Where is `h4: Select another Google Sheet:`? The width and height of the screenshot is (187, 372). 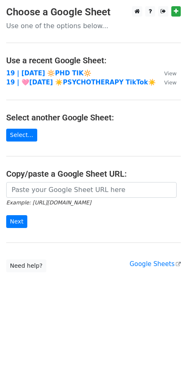
h4: Select another Google Sheet: is located at coordinates (93, 117).